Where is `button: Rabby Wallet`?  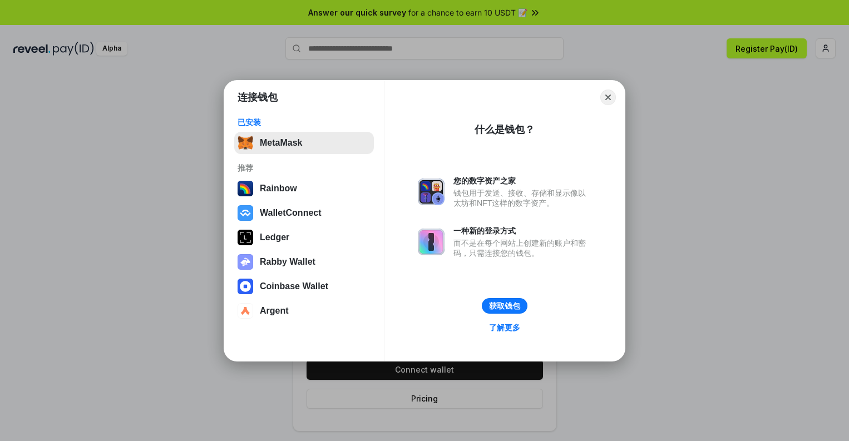 button: Rabby Wallet is located at coordinates (304, 262).